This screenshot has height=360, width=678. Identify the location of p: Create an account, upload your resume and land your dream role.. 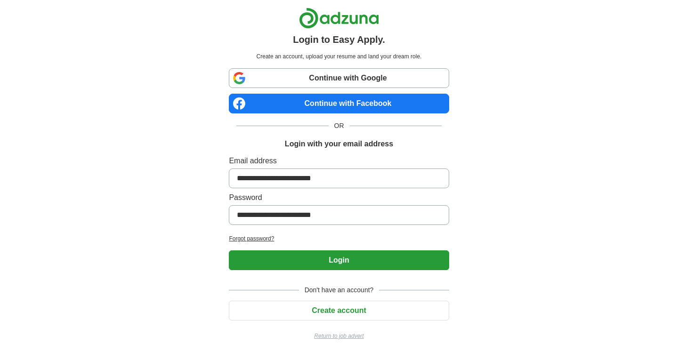
(339, 57).